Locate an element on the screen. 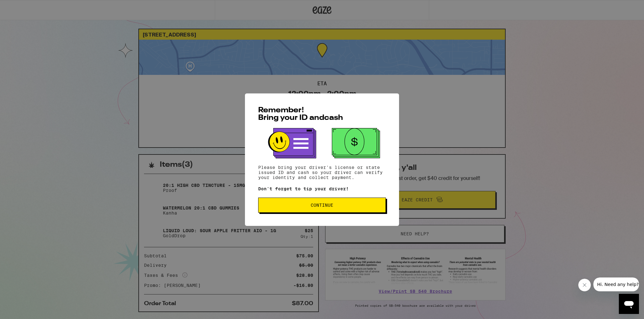 This screenshot has height=319, width=644. button: Continue is located at coordinates (322, 205).